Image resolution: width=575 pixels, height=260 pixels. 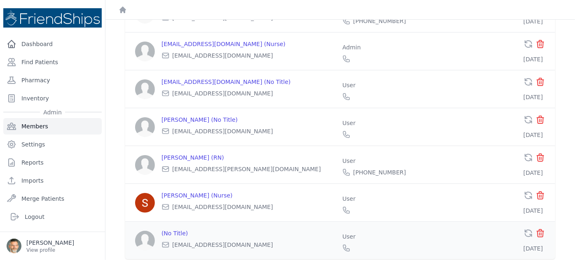 I want to click on a: Dashboard, so click(x=52, y=44).